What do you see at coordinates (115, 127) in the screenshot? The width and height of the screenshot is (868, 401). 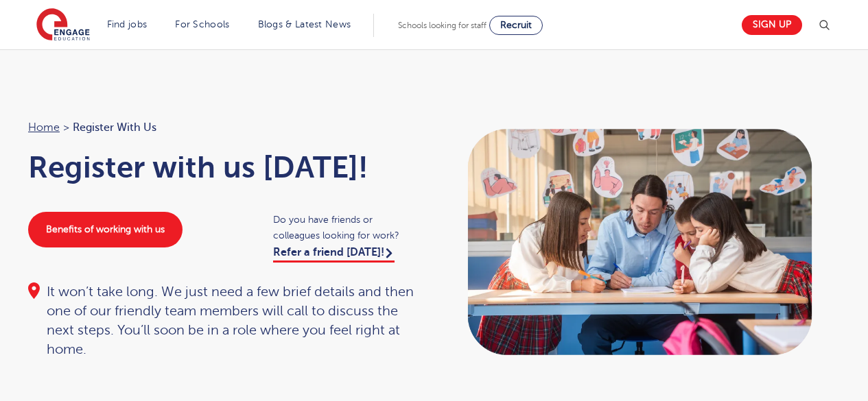 I see `span: Register with us` at bounding box center [115, 127].